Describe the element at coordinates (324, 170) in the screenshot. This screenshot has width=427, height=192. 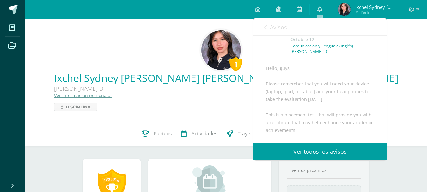
I see `div: Eventos próximos` at that location.